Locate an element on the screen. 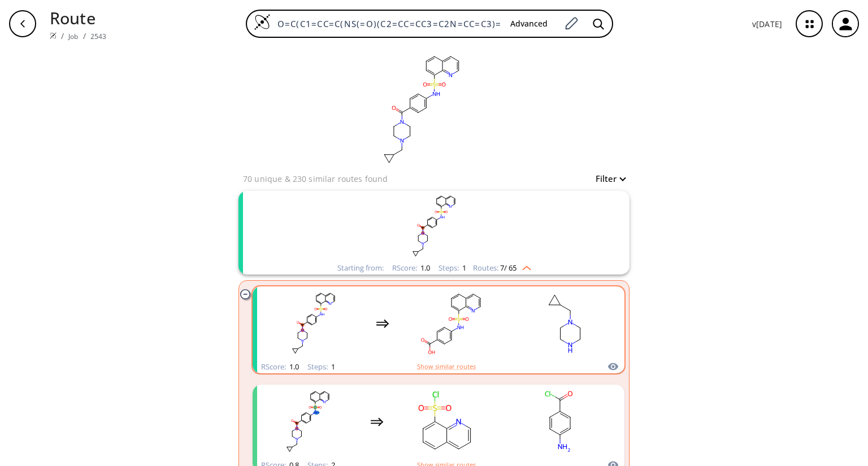 The width and height of the screenshot is (868, 466). svg: O=C(C1=CC=C(NS(=O)(C2=CC=CC3=C2N=CC=C3)=O)C=C1)N(CC4)CCN4CC5CC5 is located at coordinates (421, 109).